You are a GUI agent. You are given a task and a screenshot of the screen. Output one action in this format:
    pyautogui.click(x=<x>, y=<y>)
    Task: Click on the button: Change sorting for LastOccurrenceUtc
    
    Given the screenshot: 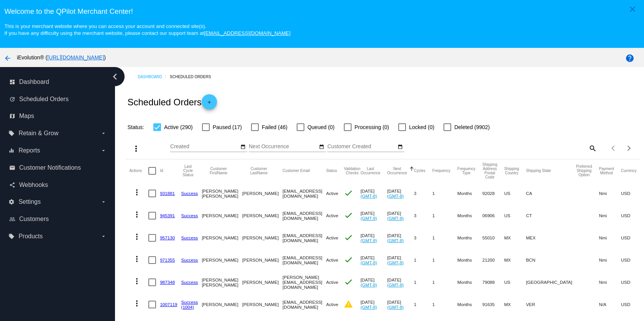 What is the action you would take?
    pyautogui.click(x=370, y=171)
    